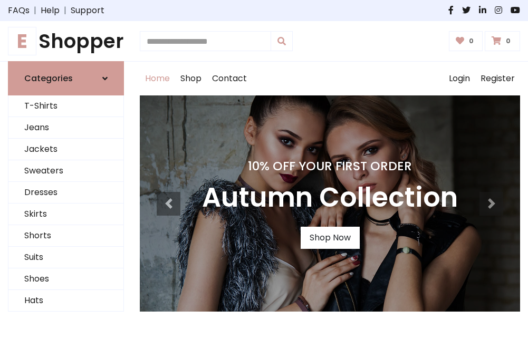  What do you see at coordinates (330, 198) in the screenshot?
I see `h3: Autumn Collection` at bounding box center [330, 198].